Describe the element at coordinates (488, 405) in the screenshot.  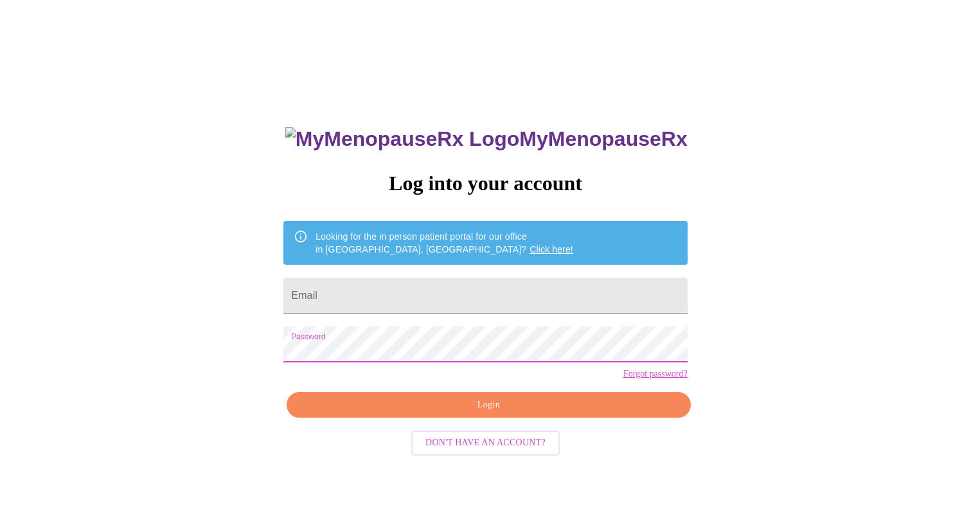
I see `span: Login` at that location.